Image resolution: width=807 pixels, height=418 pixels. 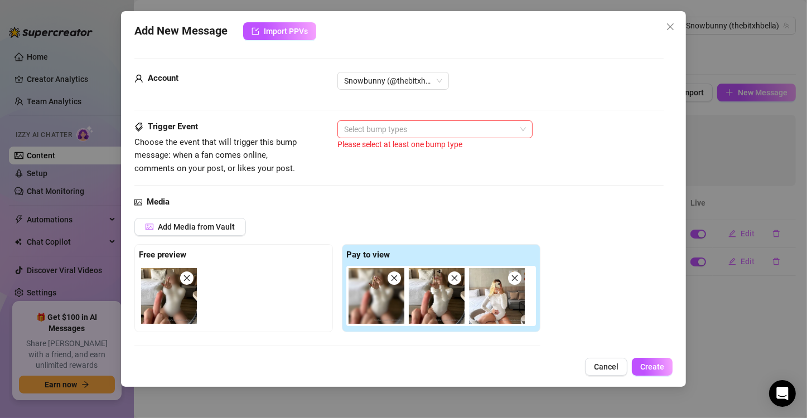 I want to click on strong: Trigger Event, so click(x=173, y=127).